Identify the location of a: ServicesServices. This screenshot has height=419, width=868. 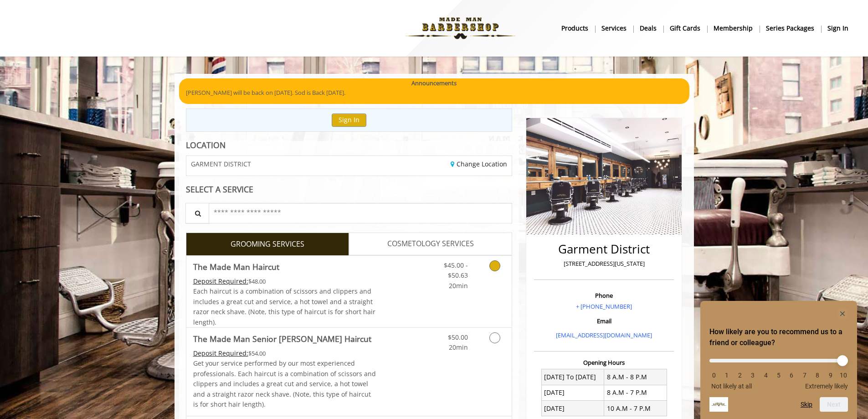
(614, 28).